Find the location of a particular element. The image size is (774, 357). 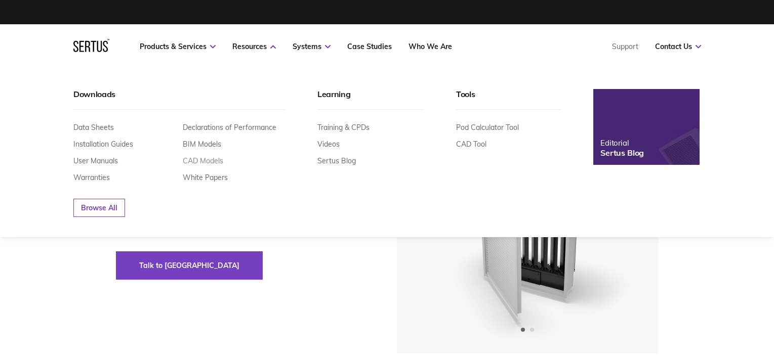

a: Pod Calculator Tool is located at coordinates (487, 128).